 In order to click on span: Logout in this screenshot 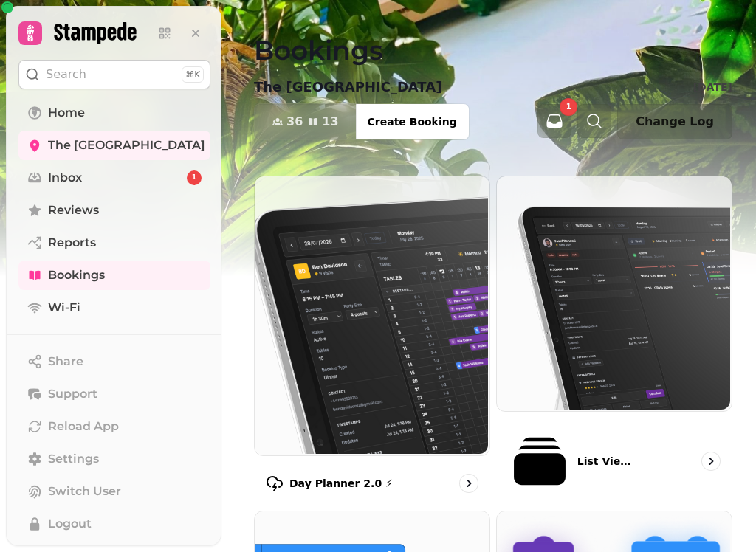, I will do `click(70, 523)`.